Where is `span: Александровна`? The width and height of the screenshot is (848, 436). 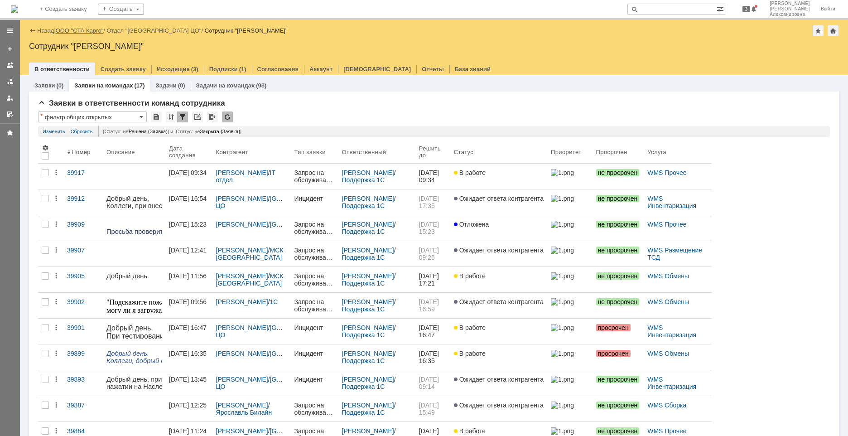
span: Александровна is located at coordinates (790, 15).